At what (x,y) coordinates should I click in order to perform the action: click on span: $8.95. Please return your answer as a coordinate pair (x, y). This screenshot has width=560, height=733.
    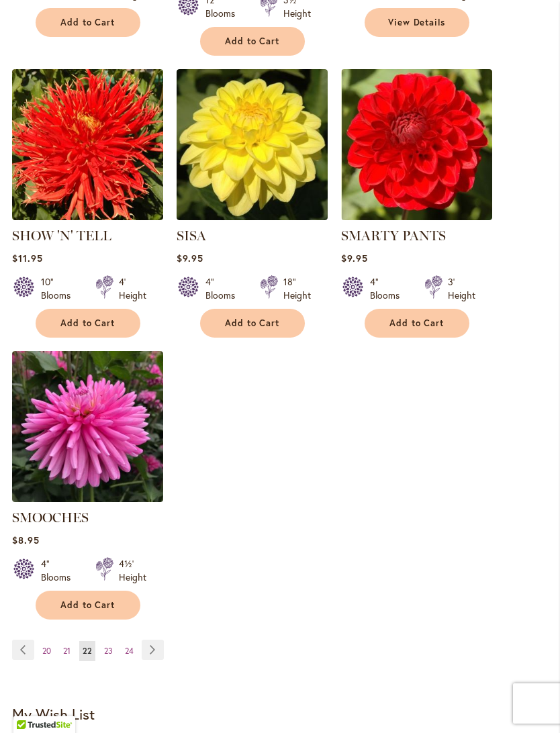
    Looking at the image, I should click on (25, 539).